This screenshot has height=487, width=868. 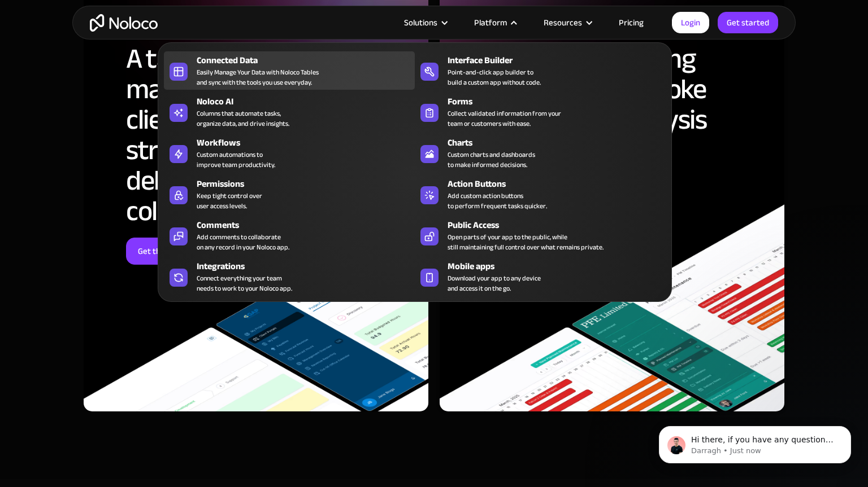 I want to click on a: FormsCollect validated information from yourteam or customers with ease., so click(x=540, y=112).